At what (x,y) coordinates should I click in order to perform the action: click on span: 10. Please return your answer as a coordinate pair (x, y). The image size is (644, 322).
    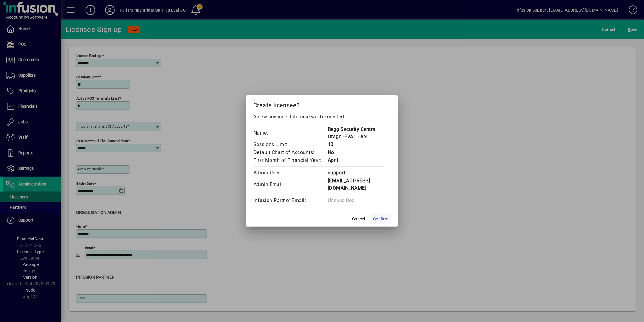
    Looking at the image, I should click on (330, 144).